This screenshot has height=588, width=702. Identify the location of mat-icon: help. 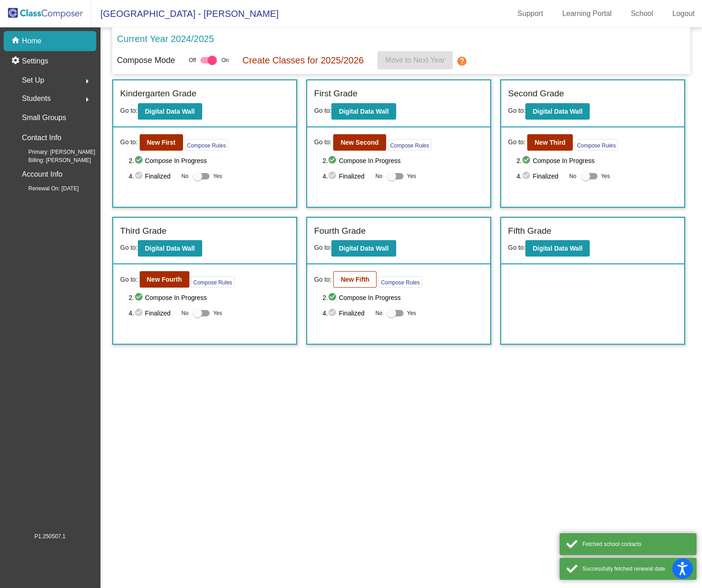
(462, 61).